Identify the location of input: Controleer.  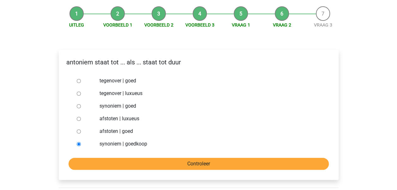
(199, 164).